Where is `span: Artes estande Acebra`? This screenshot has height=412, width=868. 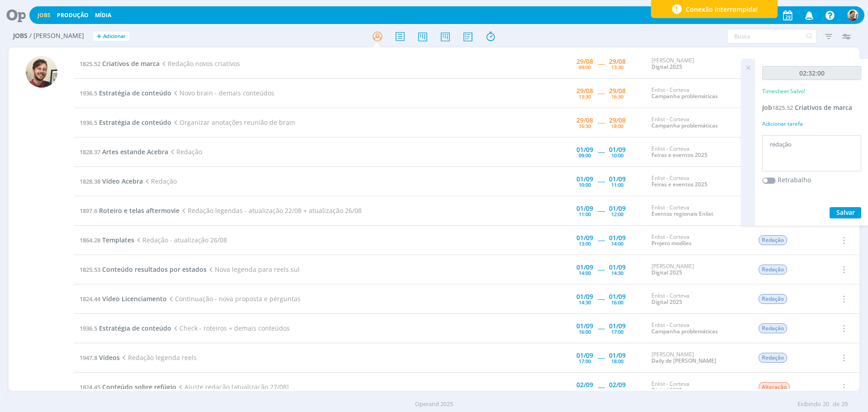
span: Artes estande Acebra is located at coordinates (135, 152).